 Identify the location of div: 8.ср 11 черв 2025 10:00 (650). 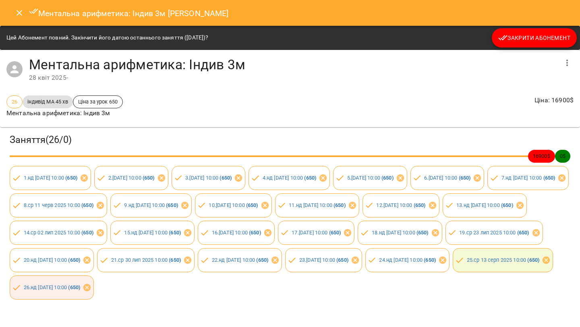
(58, 205).